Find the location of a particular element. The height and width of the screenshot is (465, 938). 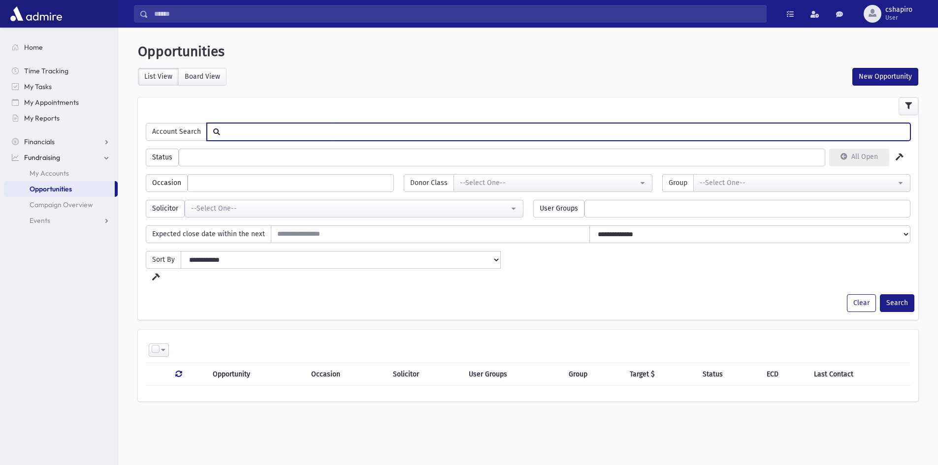

a: Financials is located at coordinates (61, 142).